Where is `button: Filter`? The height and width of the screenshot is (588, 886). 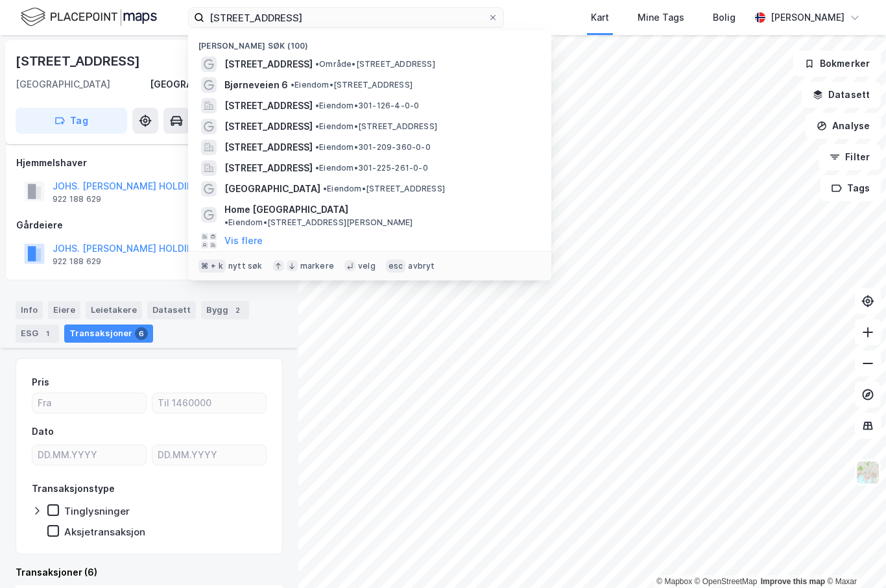
button: Filter is located at coordinates (850, 157).